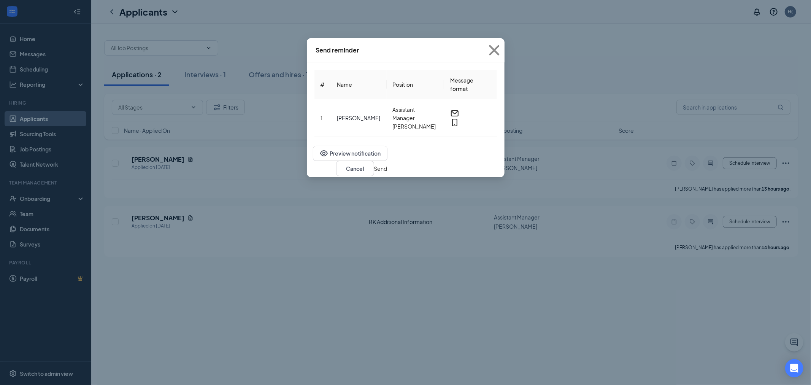  I want to click on svg: Email, so click(455, 113).